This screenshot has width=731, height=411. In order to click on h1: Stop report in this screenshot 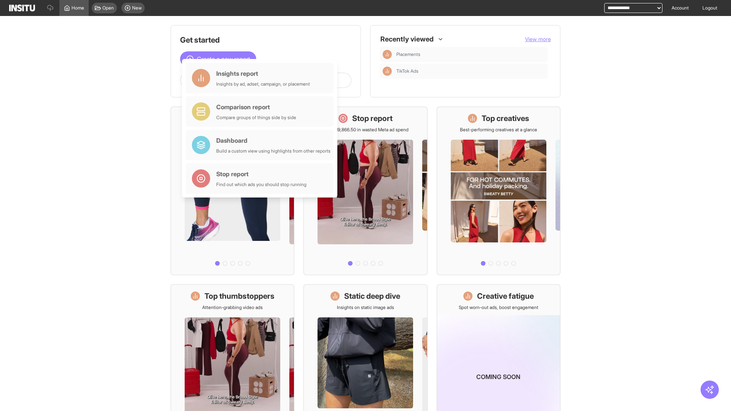, I will do `click(373, 118)`.